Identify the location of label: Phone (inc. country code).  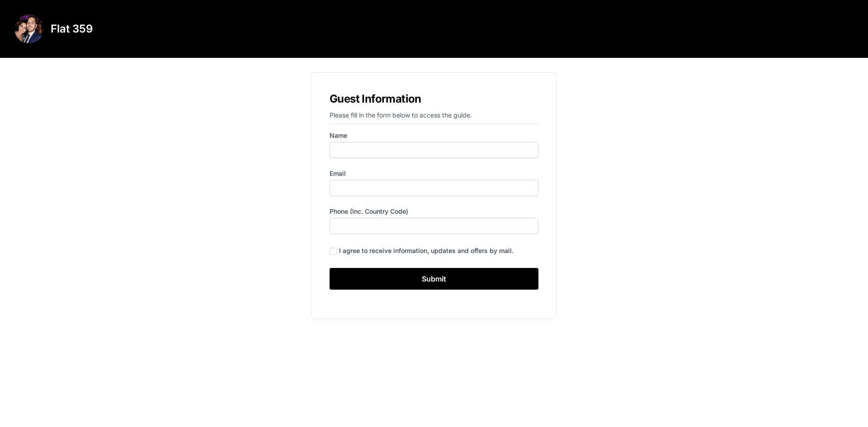
(434, 212).